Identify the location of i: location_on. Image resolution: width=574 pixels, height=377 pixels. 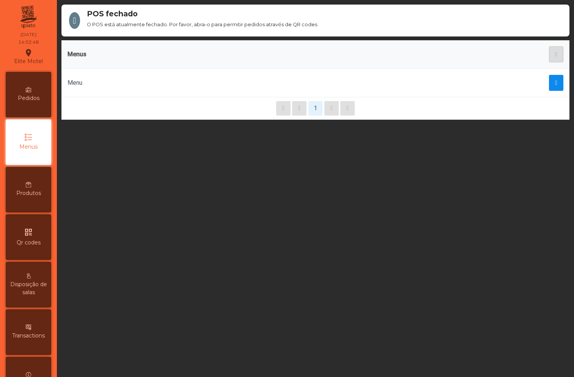
(28, 53).